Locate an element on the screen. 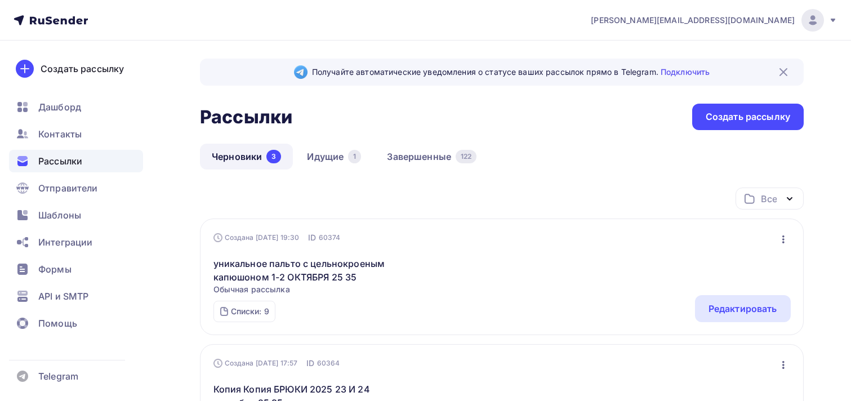  span: Дашборд is located at coordinates (60, 107).